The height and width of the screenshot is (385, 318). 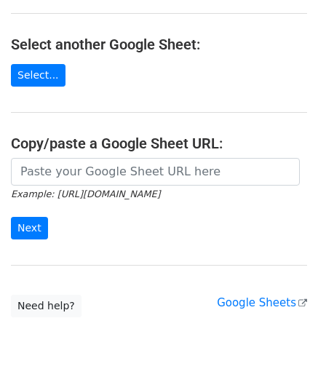 I want to click on h4: Select another Google Sheet:, so click(x=158, y=44).